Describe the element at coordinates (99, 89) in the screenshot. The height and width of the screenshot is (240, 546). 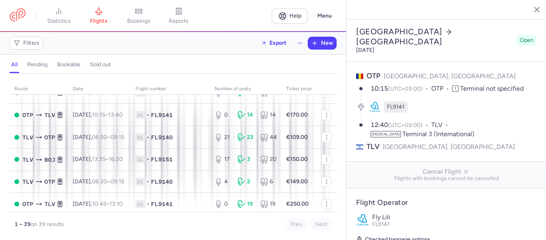
I see `th: date` at that location.